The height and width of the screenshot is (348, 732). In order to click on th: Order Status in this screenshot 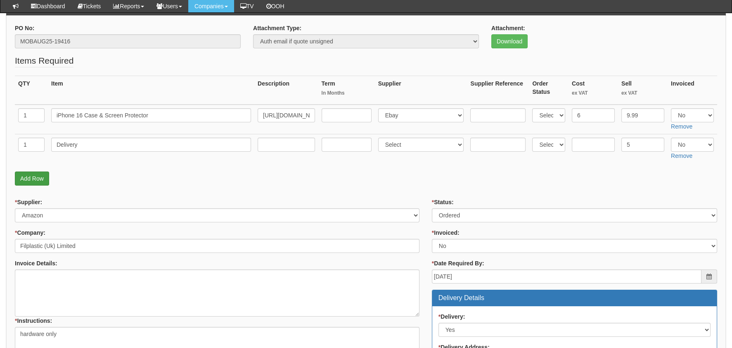, I will do `click(549, 90)`.